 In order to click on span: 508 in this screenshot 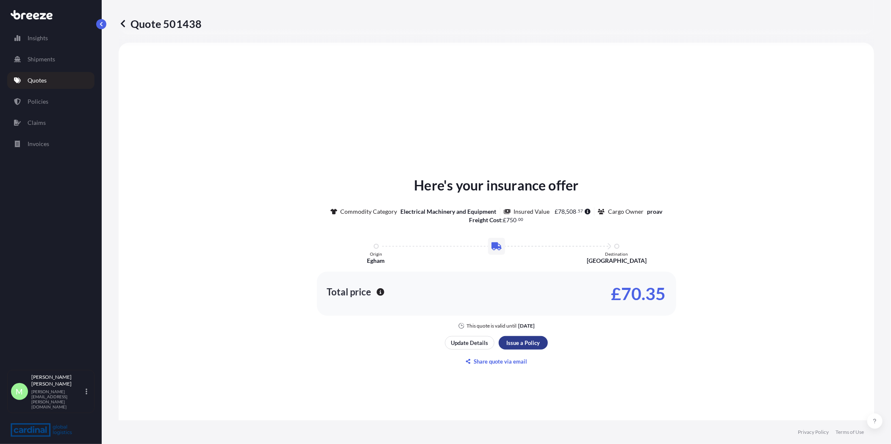, I will do `click(572, 212)`.